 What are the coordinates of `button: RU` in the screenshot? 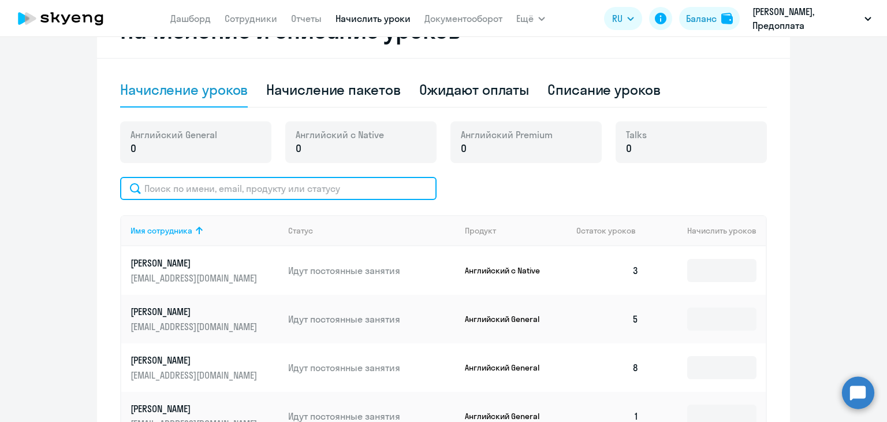 It's located at (623, 18).